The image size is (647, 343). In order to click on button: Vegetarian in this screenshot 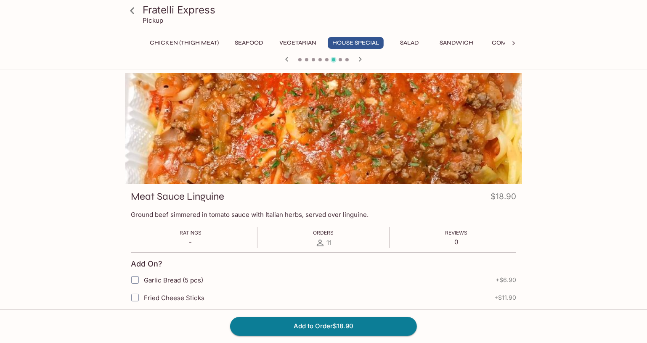, I will do `click(298, 43)`.